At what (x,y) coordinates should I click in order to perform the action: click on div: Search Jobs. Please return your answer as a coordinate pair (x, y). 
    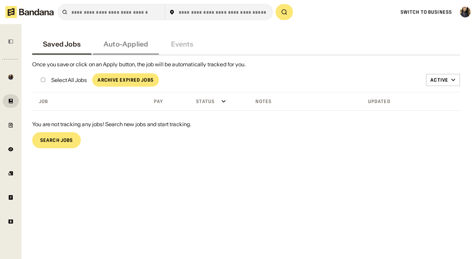
    Looking at the image, I should click on (56, 140).